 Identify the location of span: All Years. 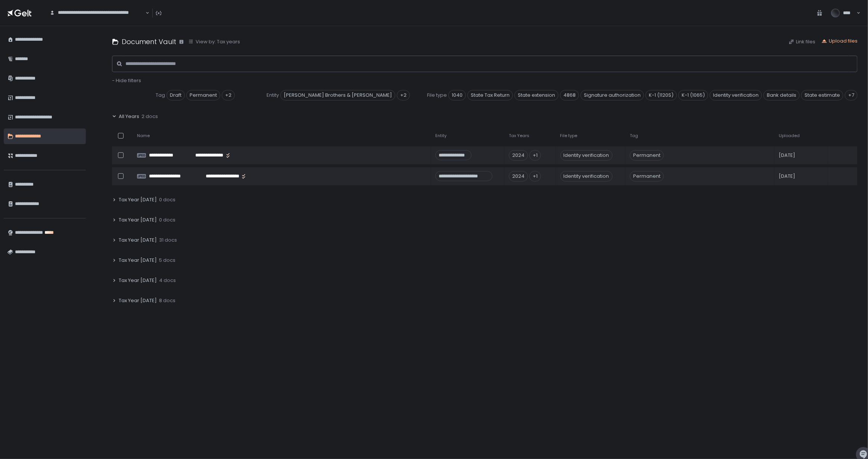
(129, 117).